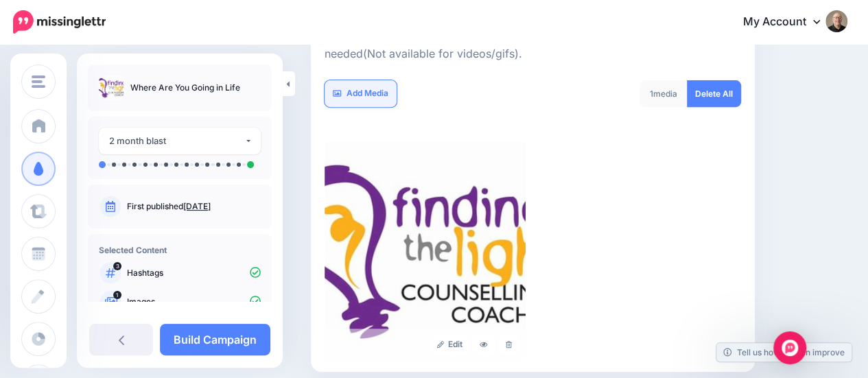 The width and height of the screenshot is (868, 378). I want to click on button: 2 month blast, so click(180, 141).